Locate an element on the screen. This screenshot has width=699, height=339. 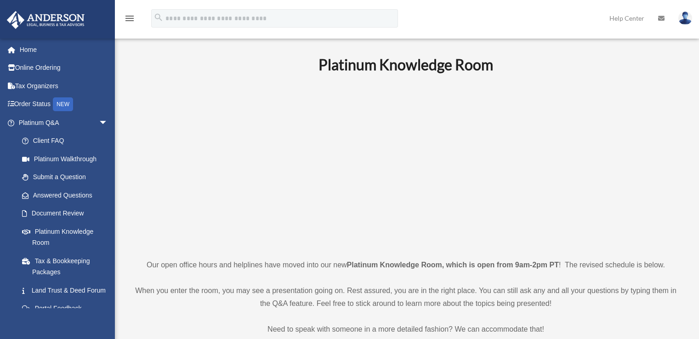
a: Order StatusNEW is located at coordinates (64, 104).